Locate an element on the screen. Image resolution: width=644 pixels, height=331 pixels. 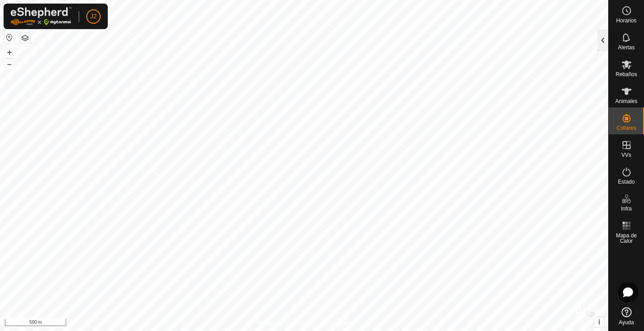
a: Contáctenos is located at coordinates (335, 323).